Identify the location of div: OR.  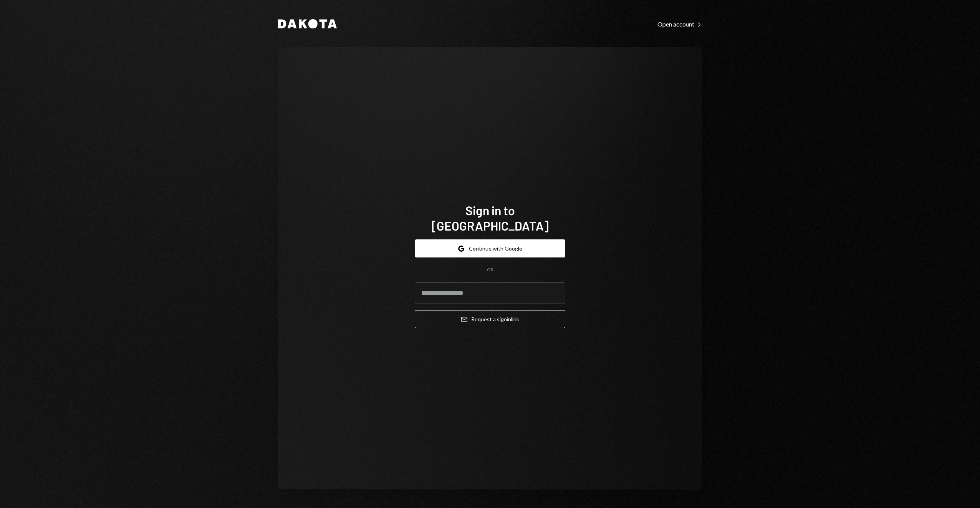
(490, 269).